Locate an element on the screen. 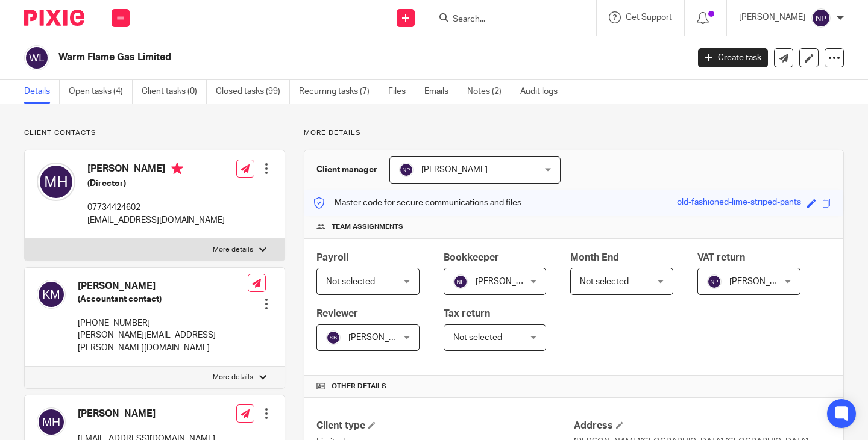 Image resolution: width=868 pixels, height=440 pixels. span: Payroll is located at coordinates (332, 258).